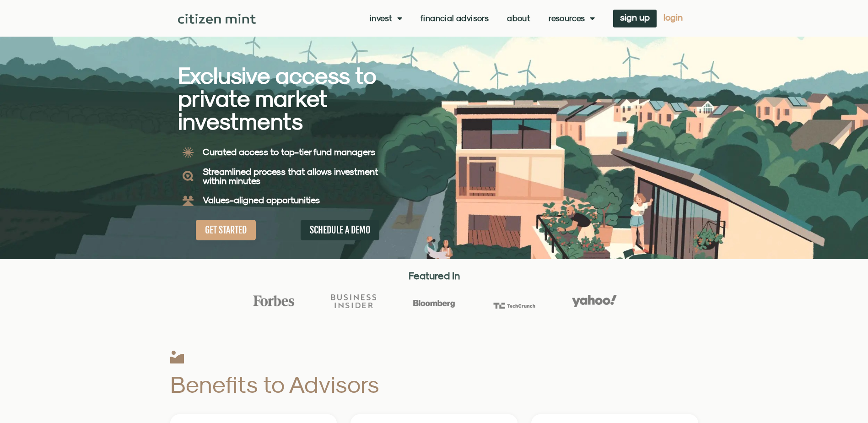  Describe the element at coordinates (673, 18) in the screenshot. I see `a: login` at that location.